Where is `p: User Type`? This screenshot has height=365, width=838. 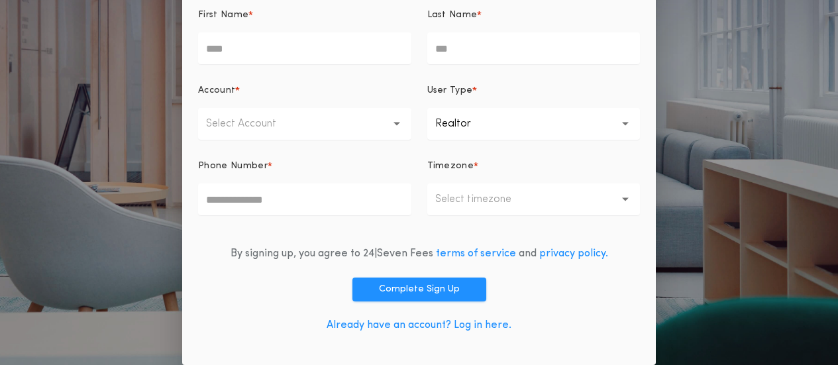
p: User Type is located at coordinates (450, 91).